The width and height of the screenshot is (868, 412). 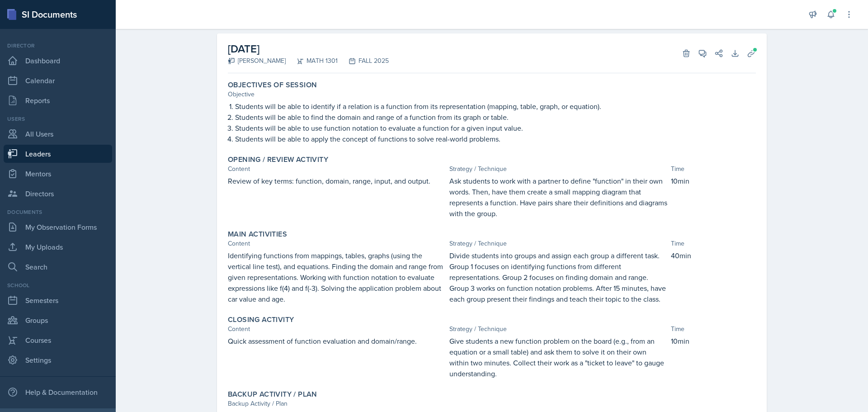 What do you see at coordinates (558, 357) in the screenshot?
I see `p: Give students a new function problem on the board (e.g., from an equation or a small table) and a...` at bounding box center [558, 357].